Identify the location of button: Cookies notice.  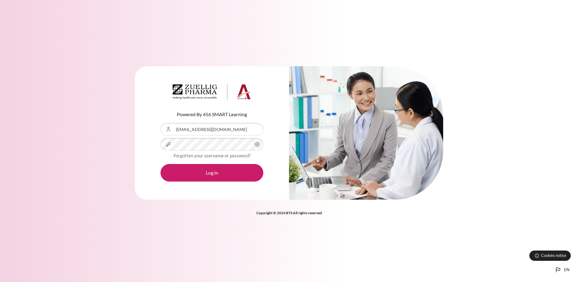
(550, 255).